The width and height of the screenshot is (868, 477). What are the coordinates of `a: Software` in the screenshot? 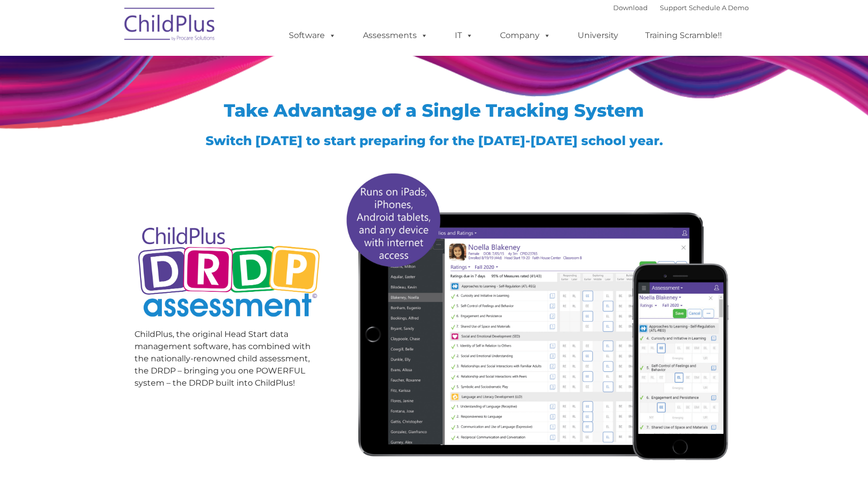 It's located at (312, 36).